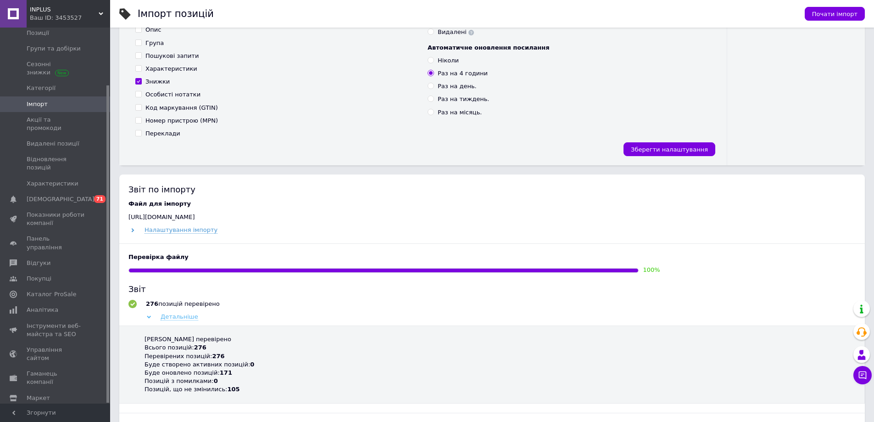 This screenshot has width=874, height=422. I want to click on b: 171, so click(226, 372).